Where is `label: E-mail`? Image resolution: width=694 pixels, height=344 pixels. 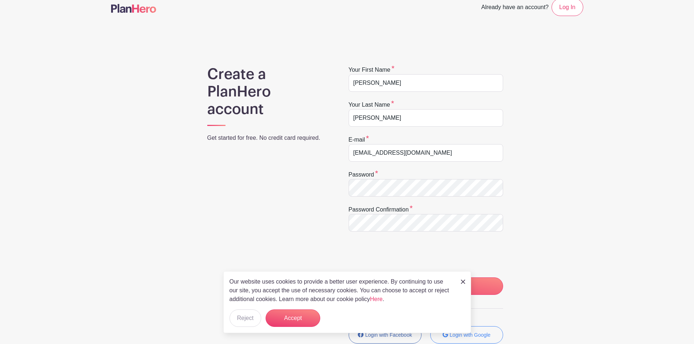 label: E-mail is located at coordinates (359, 140).